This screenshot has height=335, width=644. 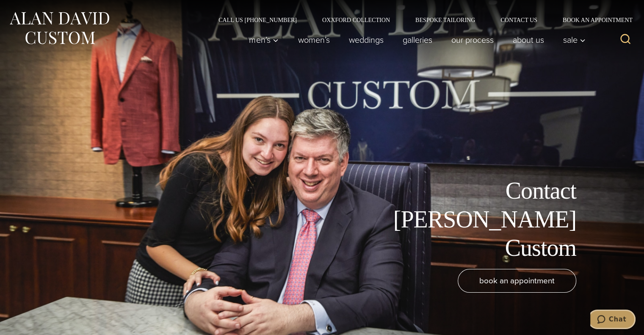 What do you see at coordinates (420, 20) in the screenshot?
I see `nav: Secondary Navigation` at bounding box center [420, 20].